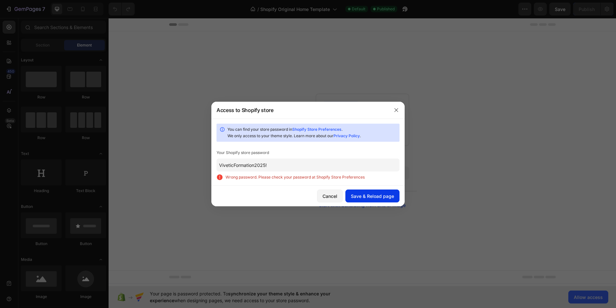 The width and height of the screenshot is (616, 308). Describe the element at coordinates (330, 196) in the screenshot. I see `div: Cancel` at that location.